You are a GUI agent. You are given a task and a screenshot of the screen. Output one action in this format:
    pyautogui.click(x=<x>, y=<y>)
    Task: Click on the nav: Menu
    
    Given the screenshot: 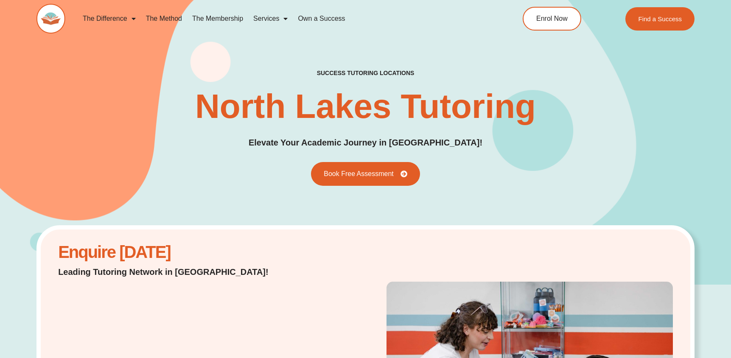 What is the action you would take?
    pyautogui.click(x=281, y=19)
    